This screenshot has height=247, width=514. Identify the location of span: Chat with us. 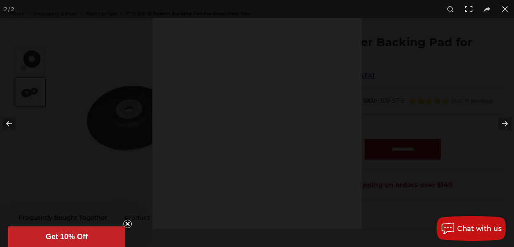
(480, 228).